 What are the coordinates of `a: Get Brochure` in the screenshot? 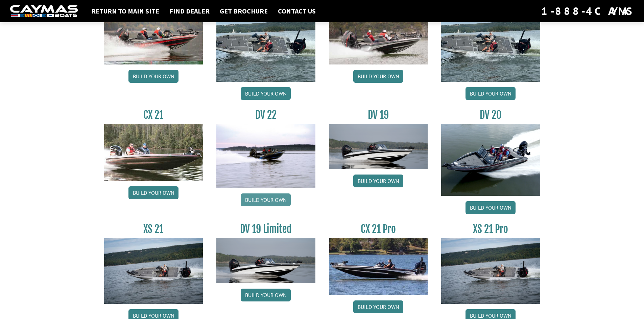 It's located at (244, 11).